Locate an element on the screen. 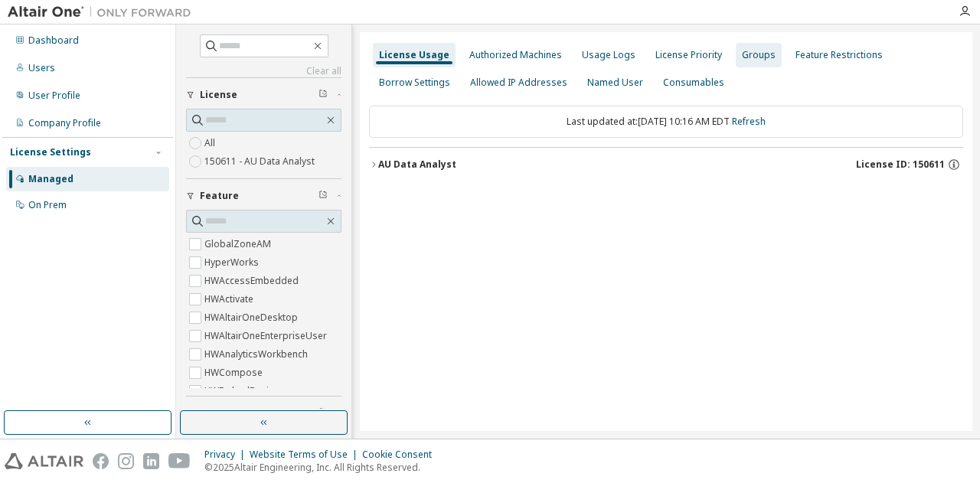 This screenshot has width=980, height=483. p: © 2025 Altair Engineering, Inc. All Rights Reserved. is located at coordinates (322, 467).